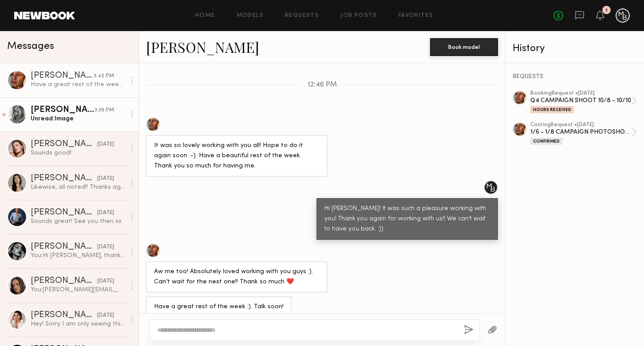 Image resolution: width=644 pixels, height=346 pixels. What do you see at coordinates (77, 153) in the screenshot?
I see `div: Sounds good!` at bounding box center [77, 153].